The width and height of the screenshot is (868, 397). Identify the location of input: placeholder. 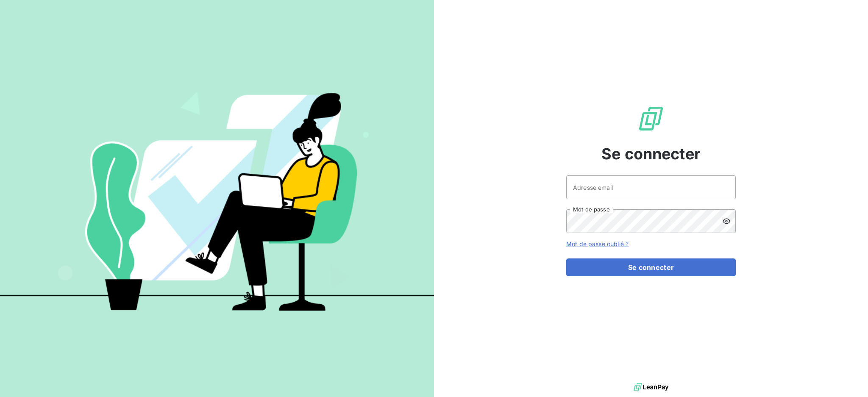
(651, 187).